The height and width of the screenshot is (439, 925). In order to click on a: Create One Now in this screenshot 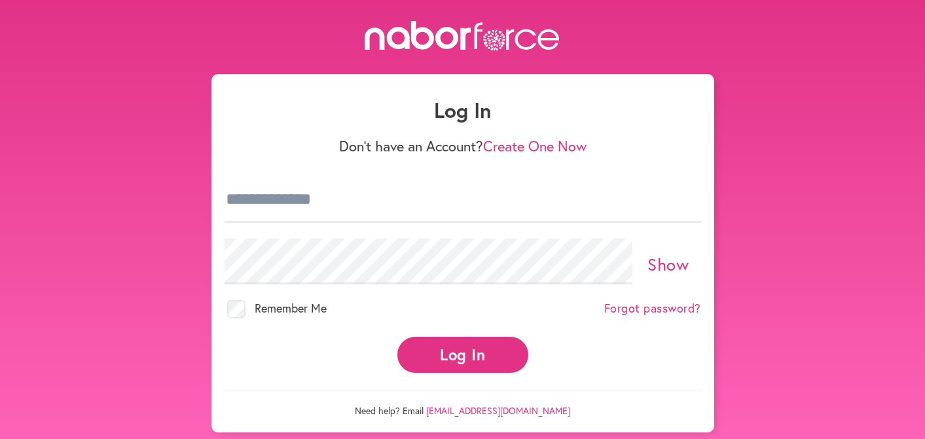, I will do `click(535, 145)`.